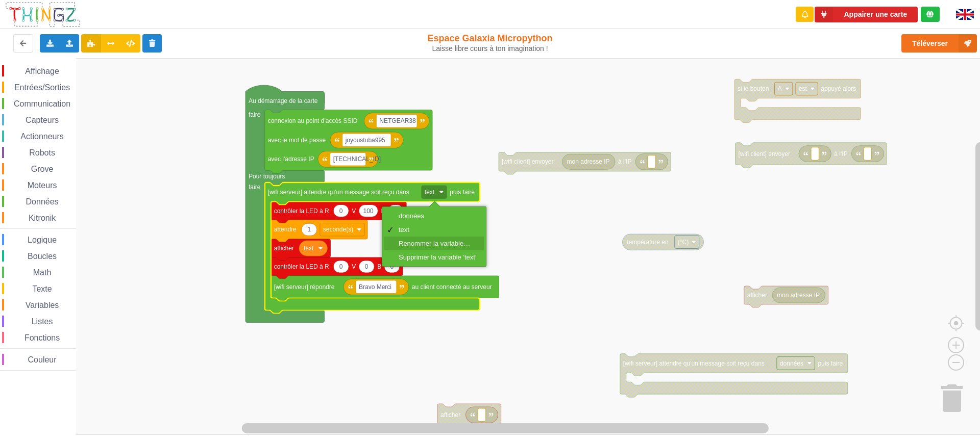 The height and width of the screenshot is (442, 980). What do you see at coordinates (42, 71) in the screenshot?
I see `span: Affichage` at bounding box center [42, 71].